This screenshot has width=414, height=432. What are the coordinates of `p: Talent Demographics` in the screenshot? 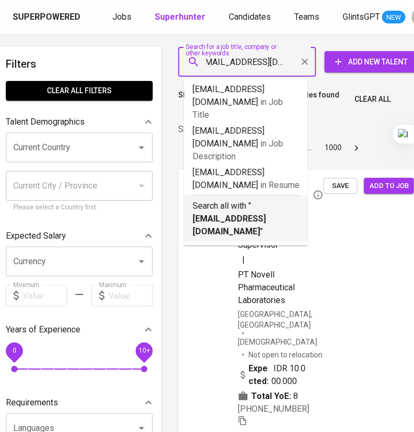 It's located at (45, 122).